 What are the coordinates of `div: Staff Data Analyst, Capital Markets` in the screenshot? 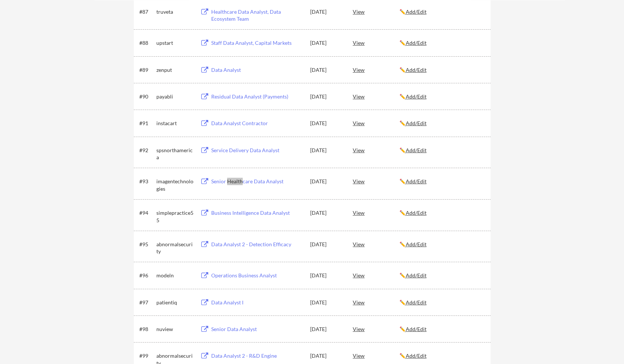 It's located at (257, 43).